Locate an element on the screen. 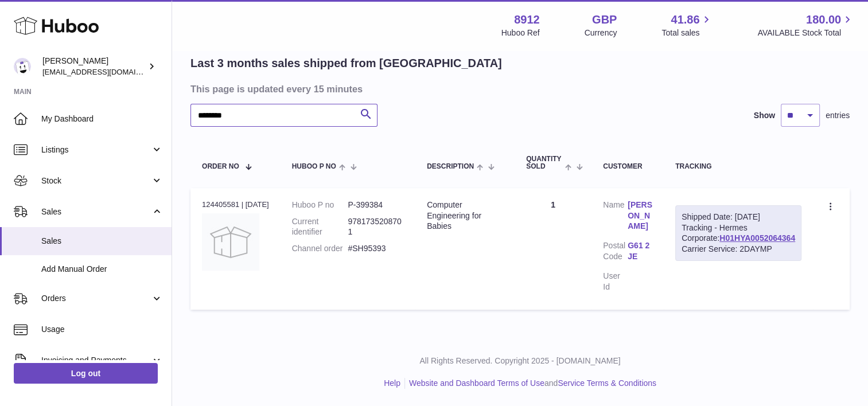  a: 41.86 Total sales is located at coordinates (686, 25).